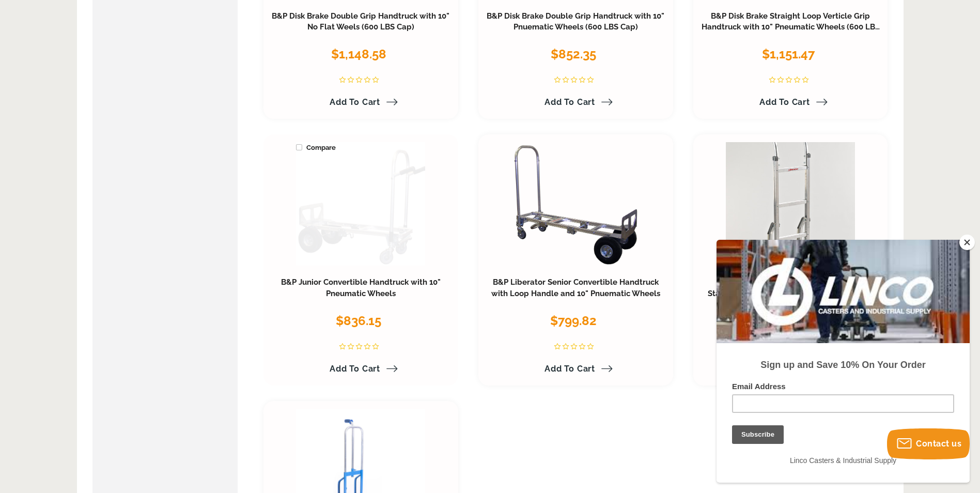 Image resolution: width=980 pixels, height=493 pixels. I want to click on span: $1,151.47, so click(788, 54).